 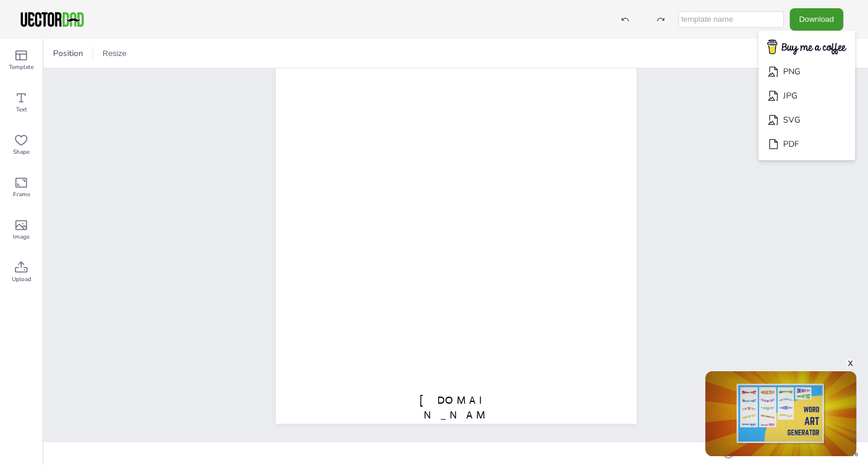 I want to click on span: Position, so click(x=68, y=53).